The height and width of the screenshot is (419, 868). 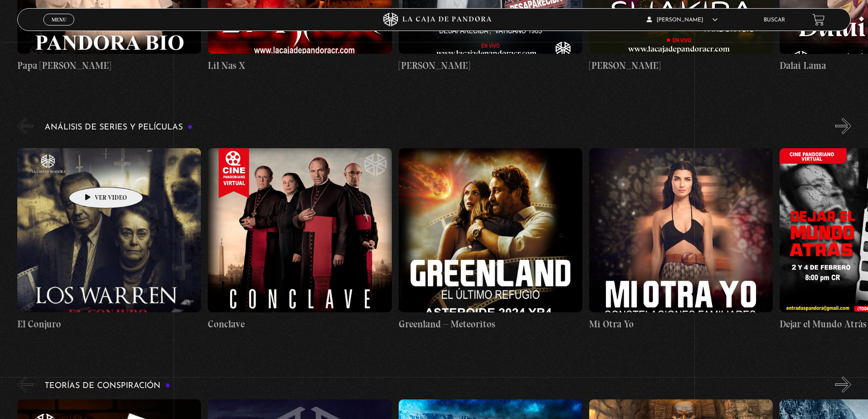 What do you see at coordinates (681, 324) in the screenshot?
I see `h4: Mi Otra Yo` at bounding box center [681, 324].